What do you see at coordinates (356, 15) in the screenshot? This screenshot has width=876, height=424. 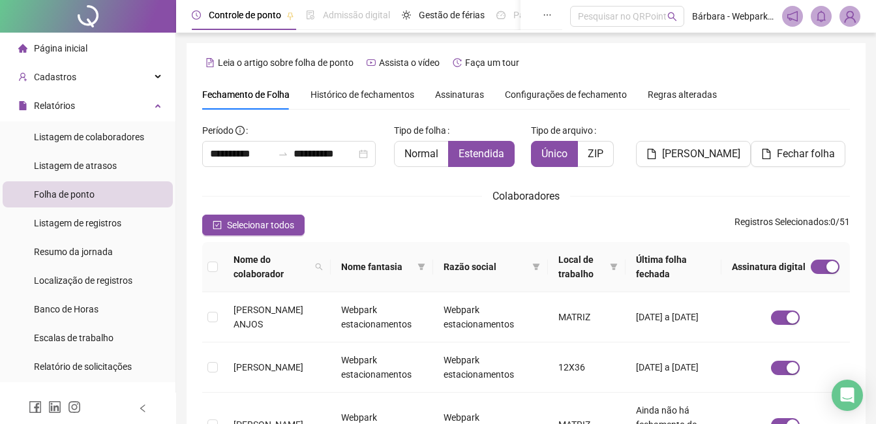 I see `span: Admissão digital` at bounding box center [356, 15].